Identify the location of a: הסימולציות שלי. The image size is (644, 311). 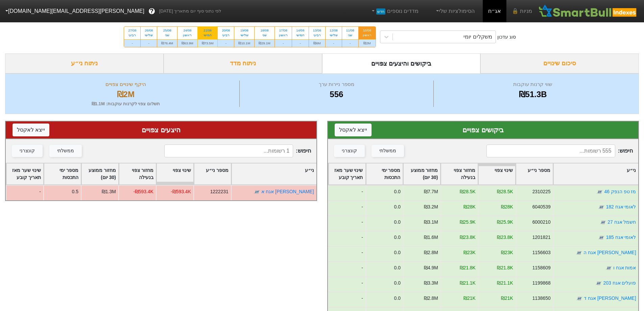
(455, 11).